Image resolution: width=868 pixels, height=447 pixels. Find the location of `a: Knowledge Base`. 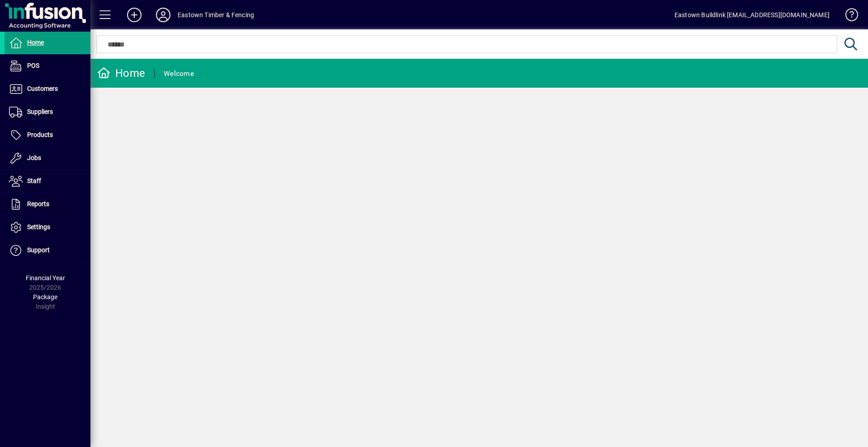

a: Knowledge Base is located at coordinates (848, 16).